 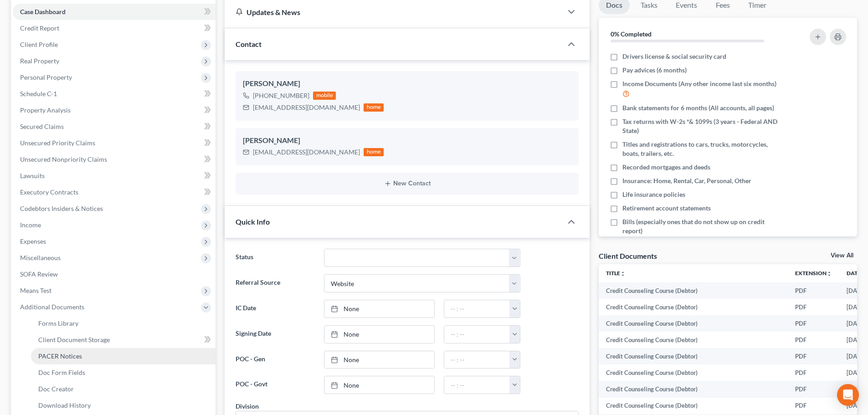 I want to click on strong: 0% Completed, so click(x=632, y=34).